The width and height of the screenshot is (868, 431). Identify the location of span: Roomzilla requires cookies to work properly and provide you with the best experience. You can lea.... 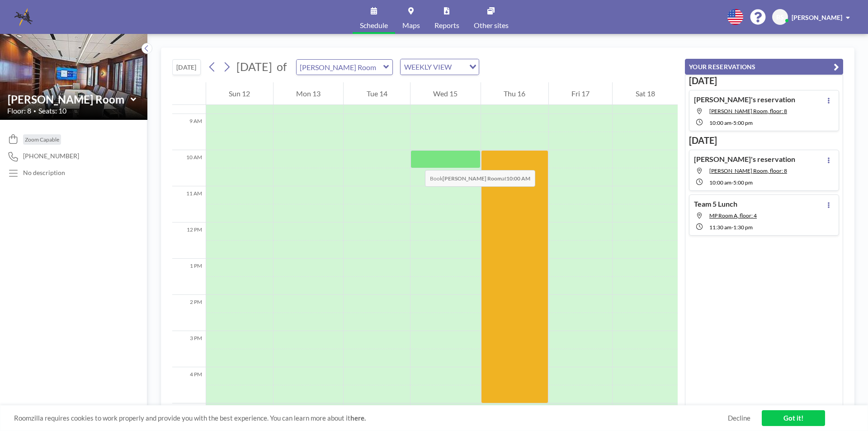
(371, 418).